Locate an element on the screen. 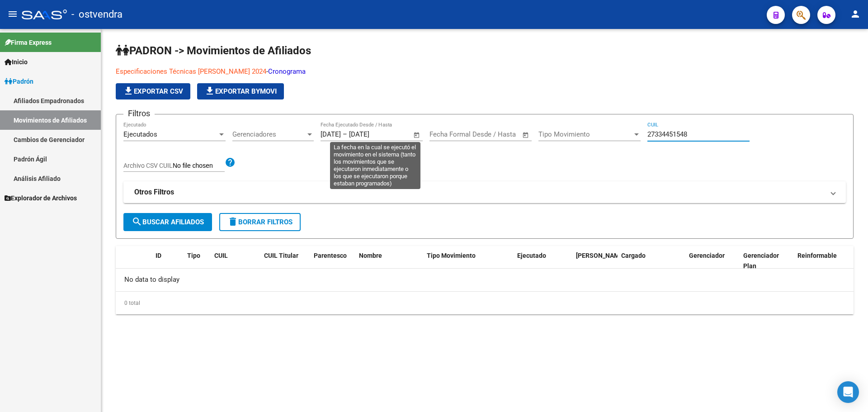 The height and width of the screenshot is (412, 868). span: Explorador de Archivos is located at coordinates (40, 198).